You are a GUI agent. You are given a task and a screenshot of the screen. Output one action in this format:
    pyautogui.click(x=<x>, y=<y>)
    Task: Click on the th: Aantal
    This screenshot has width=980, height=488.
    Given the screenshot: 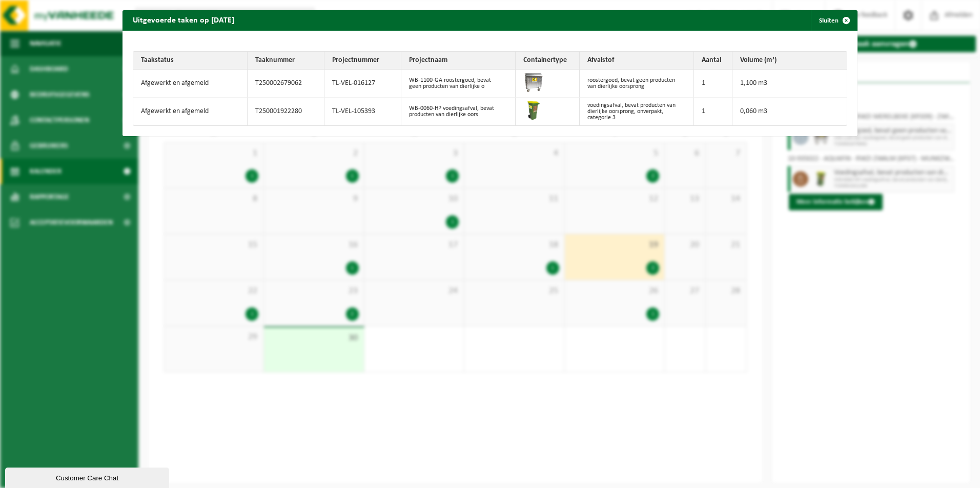 What is the action you would take?
    pyautogui.click(x=713, y=60)
    